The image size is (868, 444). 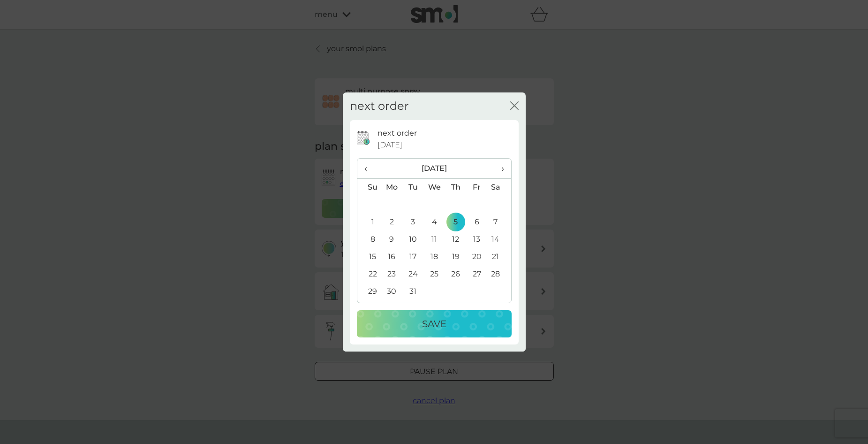 I want to click on td: 6, so click(x=477, y=222).